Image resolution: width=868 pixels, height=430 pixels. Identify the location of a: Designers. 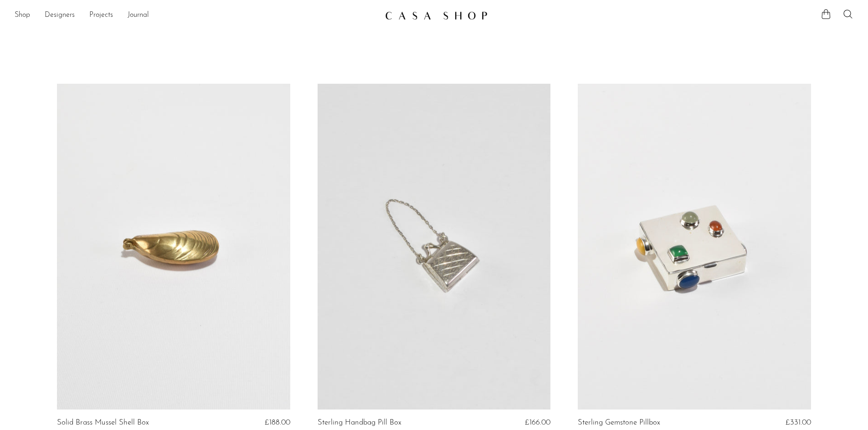
(60, 16).